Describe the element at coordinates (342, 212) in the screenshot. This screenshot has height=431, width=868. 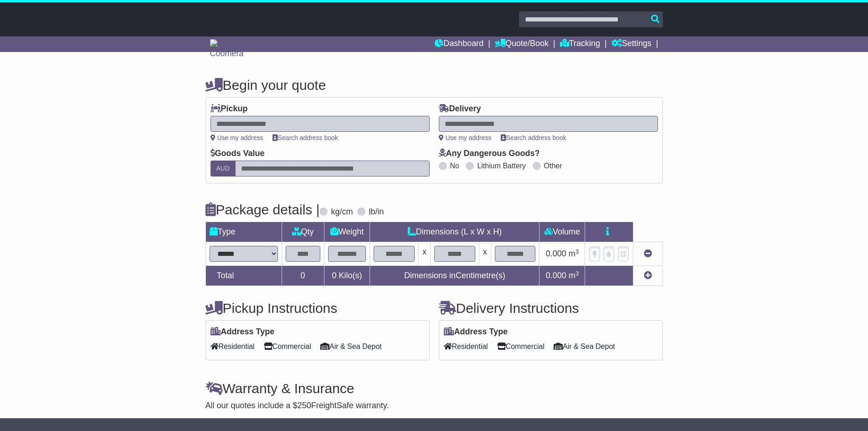
I see `label: kg/cm` at that location.